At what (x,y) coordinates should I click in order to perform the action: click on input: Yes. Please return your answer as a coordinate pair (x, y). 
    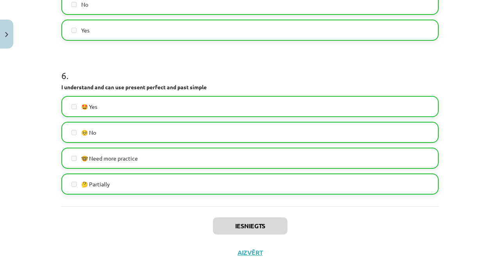
    Looking at the image, I should click on (74, 30).